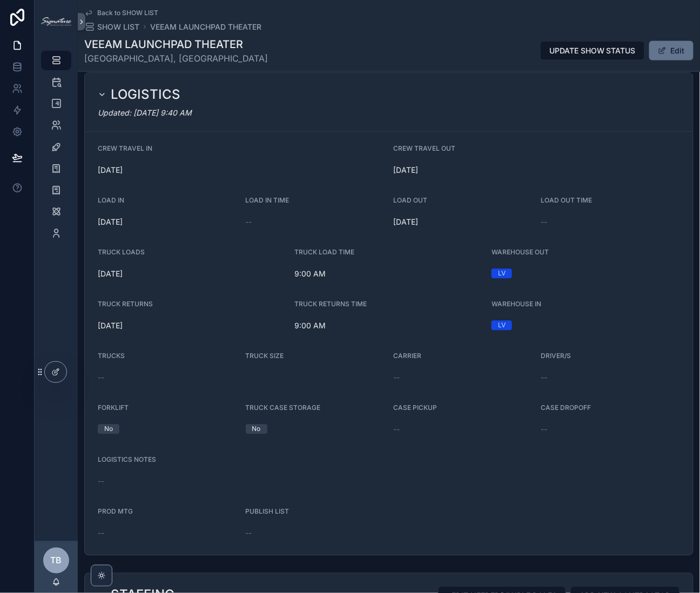 Image resolution: width=700 pixels, height=593 pixels. Describe the element at coordinates (424, 148) in the screenshot. I see `span: CREW TRAVEL OUT` at that location.